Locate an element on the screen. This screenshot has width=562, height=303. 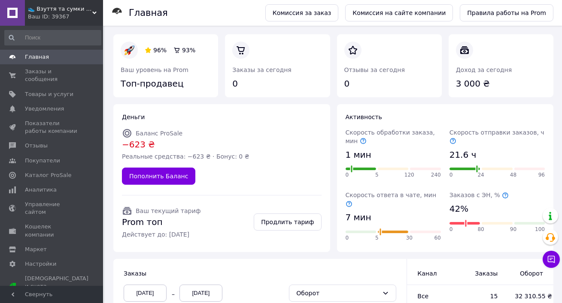
span: Активность is located at coordinates (364, 117).